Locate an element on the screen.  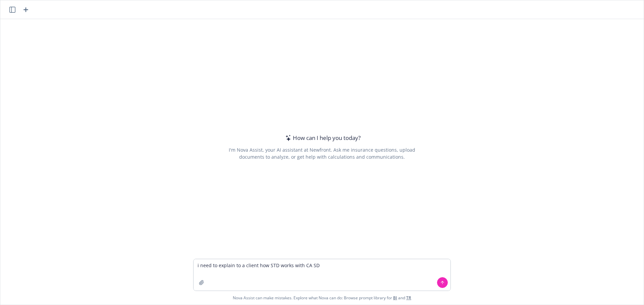
textarea: i need to explain to a client how STD works with CA SD is located at coordinates (322, 275).